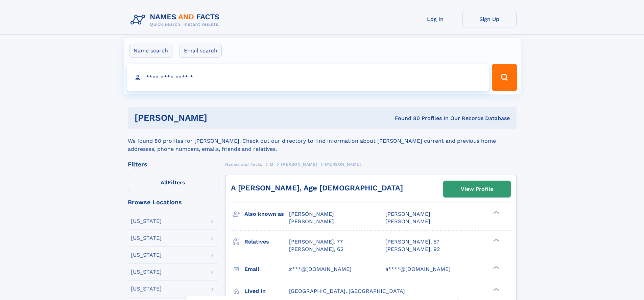 The image size is (644, 300). I want to click on div: View Profile, so click(477, 189).